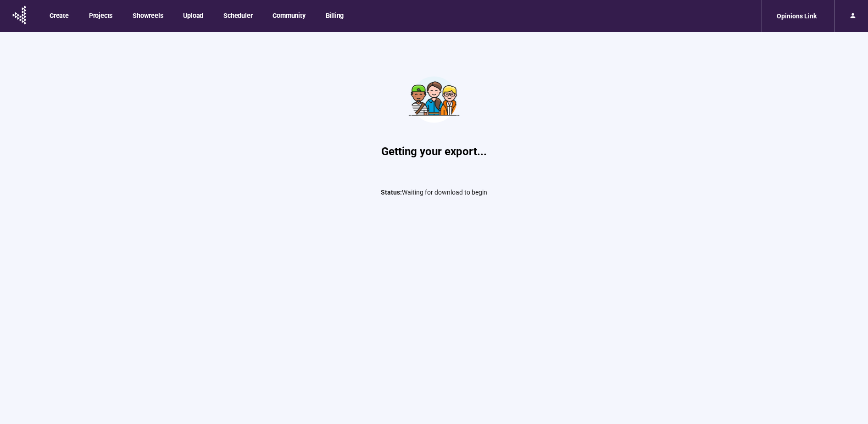 The width and height of the screenshot is (868, 424). I want to click on p: Waiting for download to begin, so click(434, 192).